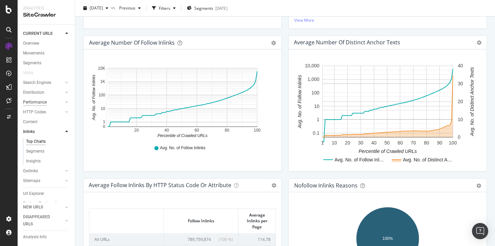  Describe the element at coordinates (101, 68) in the screenshot. I see `text: 10K` at that location.